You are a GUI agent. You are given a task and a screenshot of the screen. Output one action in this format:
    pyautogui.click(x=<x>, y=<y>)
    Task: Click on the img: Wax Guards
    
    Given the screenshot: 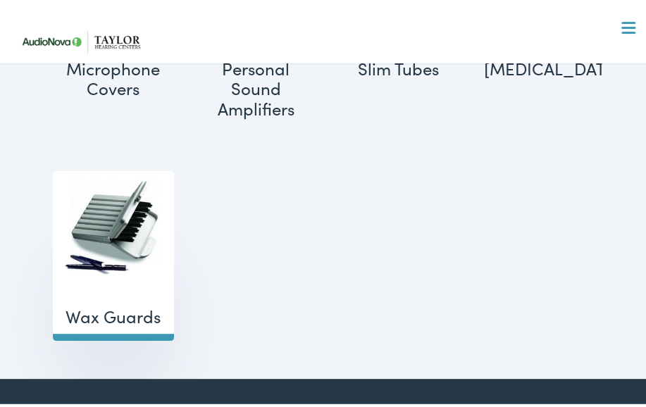 What is the action you would take?
    pyautogui.click(x=113, y=228)
    